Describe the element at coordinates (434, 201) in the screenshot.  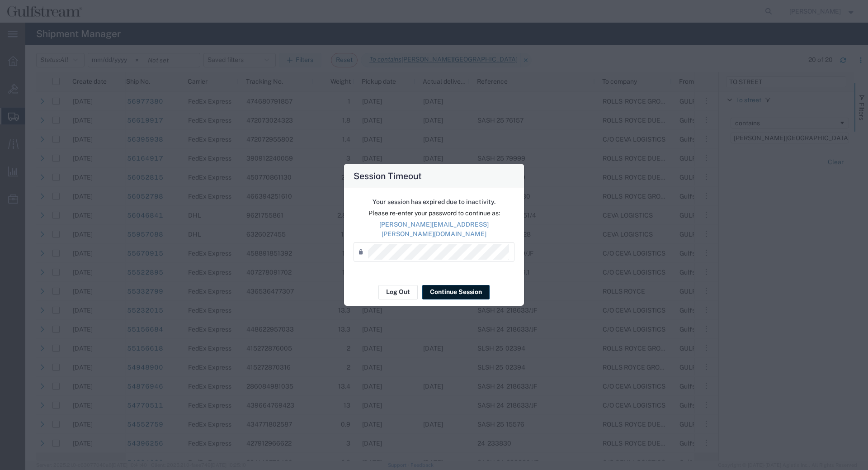
I see `p: Your session has expired due to inactivity.` at that location.